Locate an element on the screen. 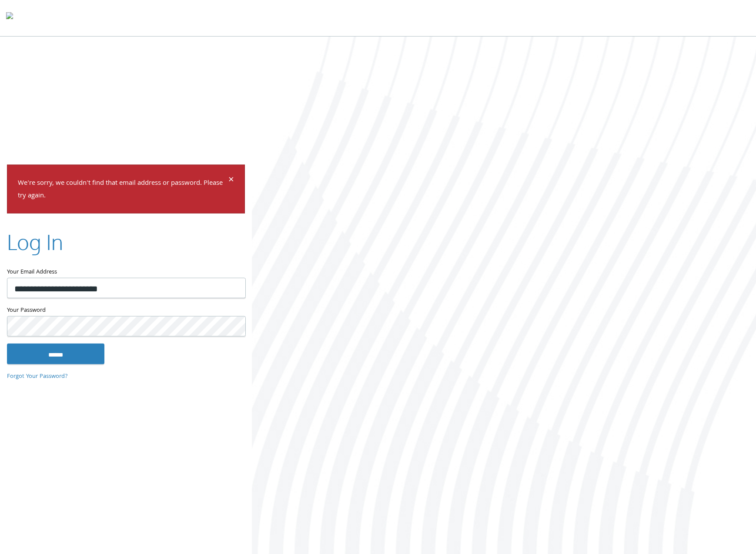  h2: Log In is located at coordinates (34, 241).